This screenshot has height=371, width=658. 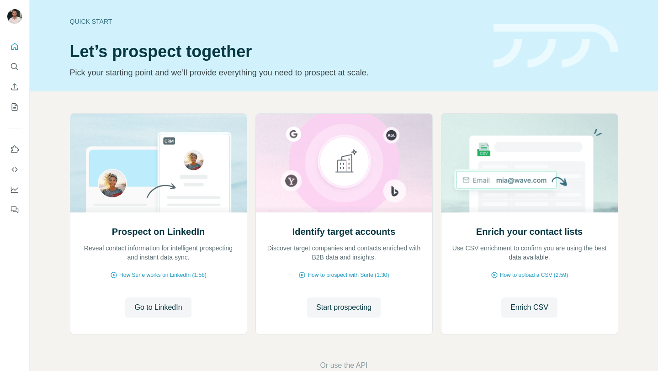 I want to click on span: How to prospect with Surfe (1:30), so click(x=348, y=275).